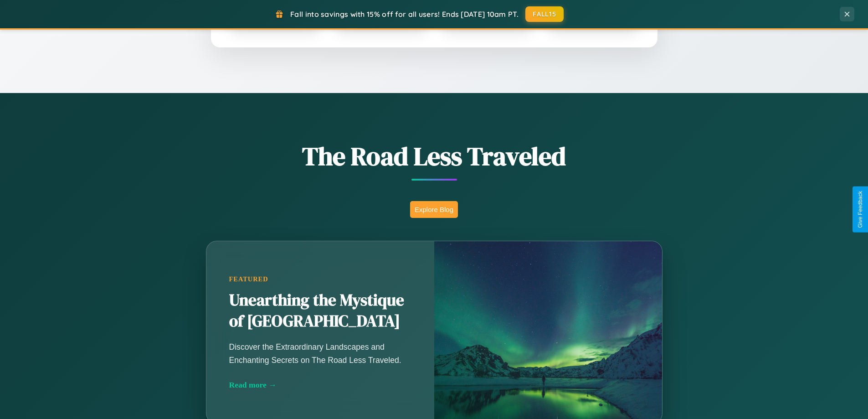 The width and height of the screenshot is (868, 419). What do you see at coordinates (321, 354) in the screenshot?
I see `p: Discover the Extraordinary Landscapes and Enchanting Secrets on The Road Less Traveled.` at bounding box center [321, 354].